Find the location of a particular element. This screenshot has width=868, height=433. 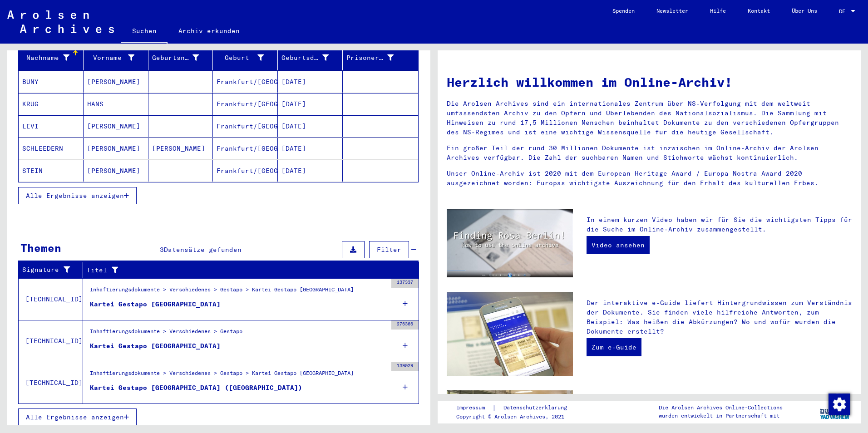

mat-cell: HANS is located at coordinates (116, 104).